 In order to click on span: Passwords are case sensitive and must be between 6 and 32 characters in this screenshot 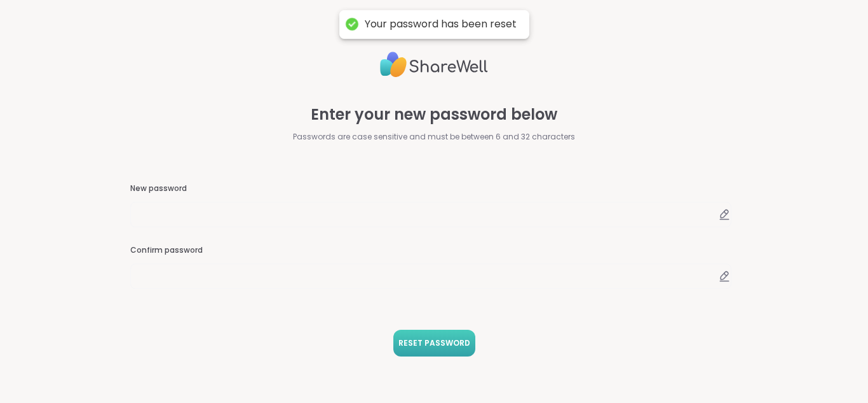, I will do `click(434, 137)`.